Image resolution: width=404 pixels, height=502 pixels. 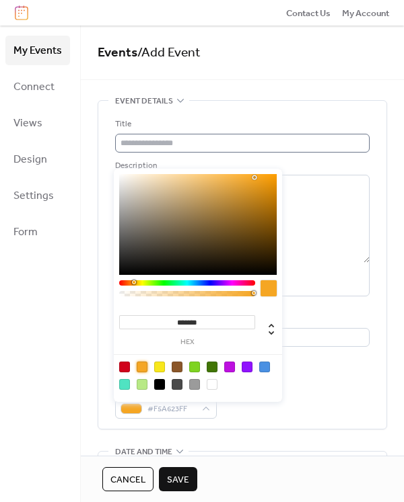 What do you see at coordinates (124, 367) in the screenshot?
I see `div: #D0021B` at bounding box center [124, 367].